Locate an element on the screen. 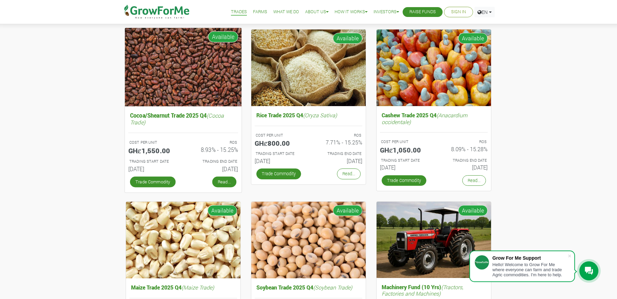  a: Investors is located at coordinates (386, 12).